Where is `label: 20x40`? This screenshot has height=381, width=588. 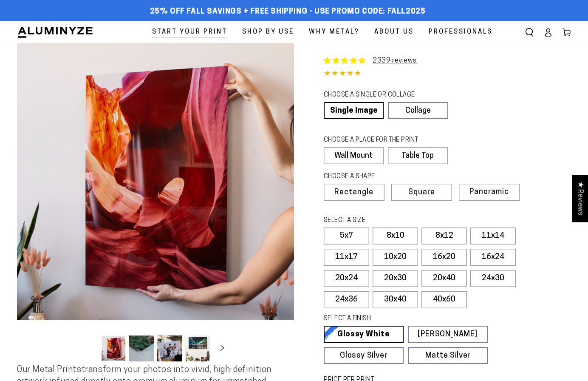 label: 20x40 is located at coordinates (444, 279).